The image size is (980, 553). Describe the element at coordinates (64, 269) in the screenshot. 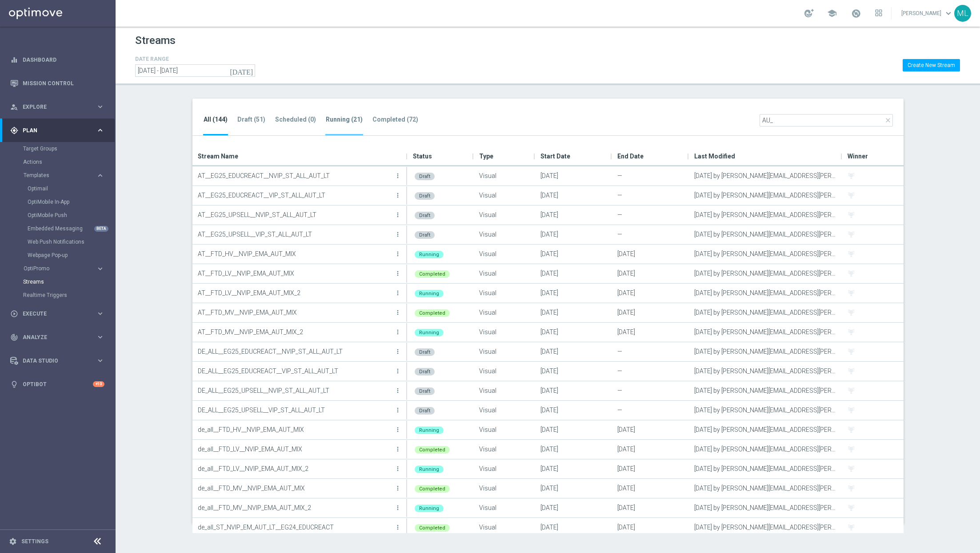

I see `button: OptiPromo keyboard_arrow_right` at that location.